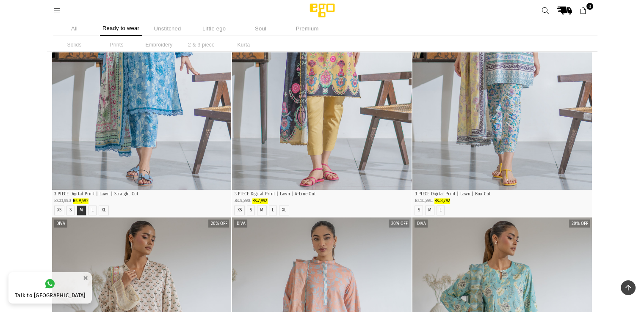 This screenshot has height=312, width=644. What do you see at coordinates (201, 45) in the screenshot?
I see `li: 2 & 3 piece` at bounding box center [201, 45].